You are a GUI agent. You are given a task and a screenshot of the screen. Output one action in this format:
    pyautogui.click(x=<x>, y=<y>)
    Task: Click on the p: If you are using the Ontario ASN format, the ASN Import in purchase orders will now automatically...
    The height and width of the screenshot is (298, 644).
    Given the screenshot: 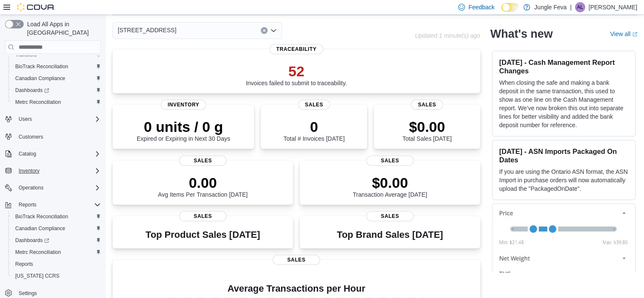 What is the action you would take?
    pyautogui.click(x=564, y=180)
    